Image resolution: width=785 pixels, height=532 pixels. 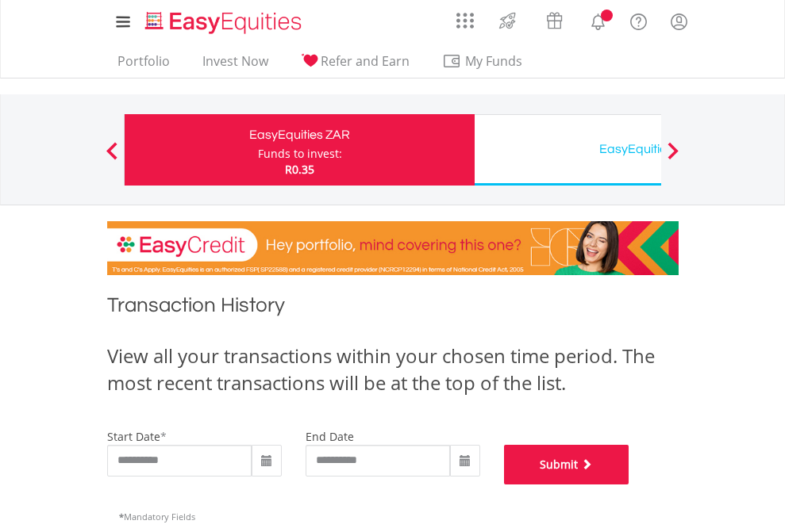 I want to click on a: Refer and Earn, so click(x=354, y=65).